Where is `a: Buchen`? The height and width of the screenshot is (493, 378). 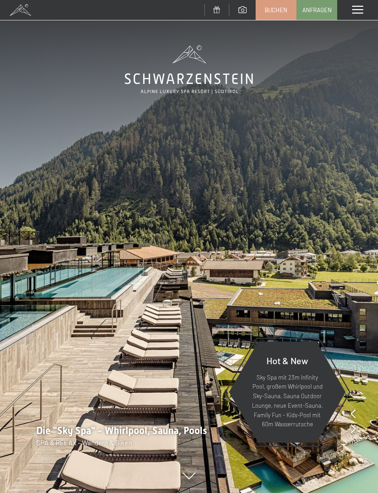
a: Buchen is located at coordinates (276, 10).